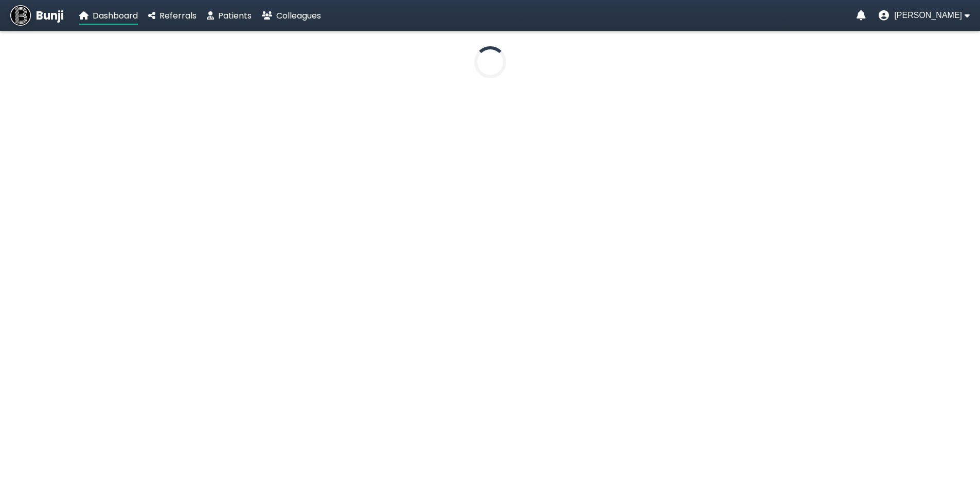 Image resolution: width=980 pixels, height=490 pixels. Describe the element at coordinates (50, 15) in the screenshot. I see `span: Bunji` at that location.